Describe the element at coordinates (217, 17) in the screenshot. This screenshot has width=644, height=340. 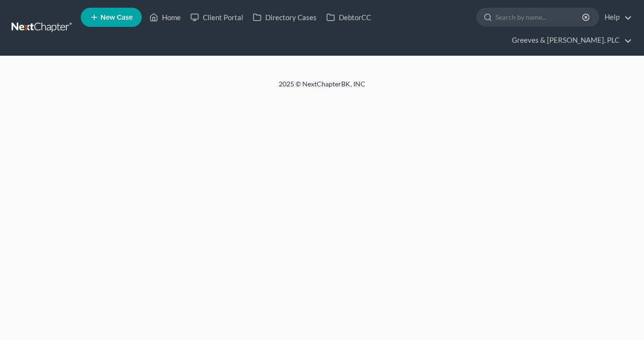
I see `a: Client Portal` at that location.